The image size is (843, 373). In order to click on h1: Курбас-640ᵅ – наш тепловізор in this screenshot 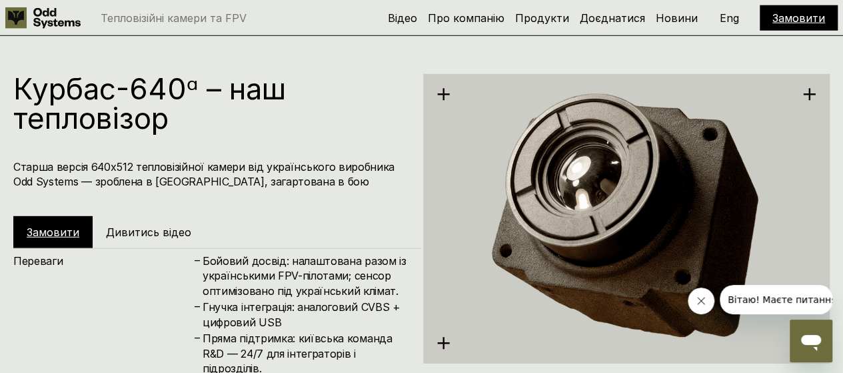, I will do `click(210, 103)`.